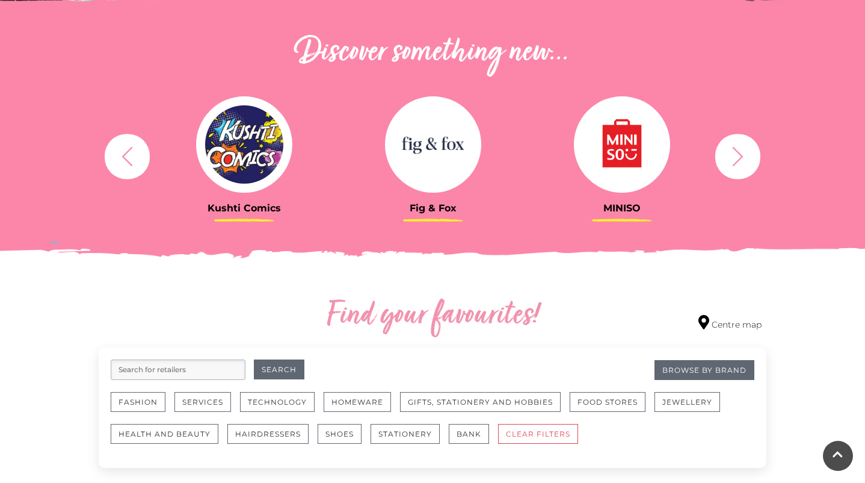 This screenshot has width=865, height=483. Describe the element at coordinates (622, 208) in the screenshot. I see `h3: MINISO` at that location.